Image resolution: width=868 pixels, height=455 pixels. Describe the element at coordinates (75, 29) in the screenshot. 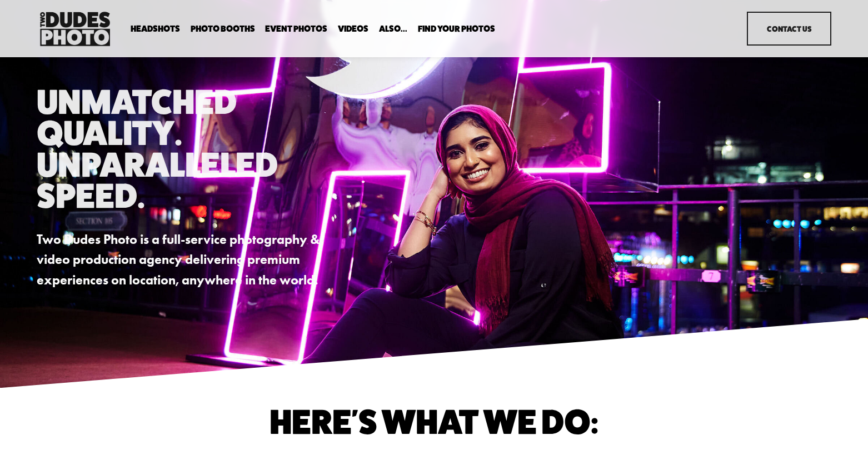

I see `img: Two Dudes Photo | Headshots, Portraits &amp; Photo Booths` at that location.